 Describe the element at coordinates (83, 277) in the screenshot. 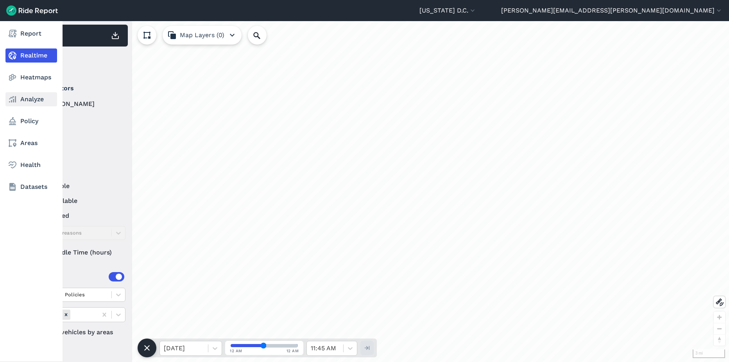

I see `div: Areas` at that location.